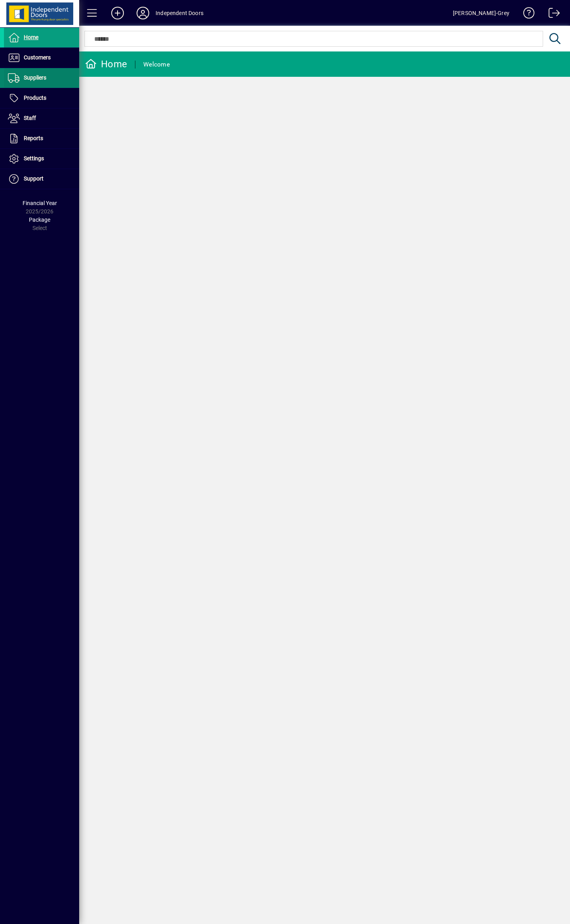 The image size is (570, 924). I want to click on a: Reports, so click(42, 139).